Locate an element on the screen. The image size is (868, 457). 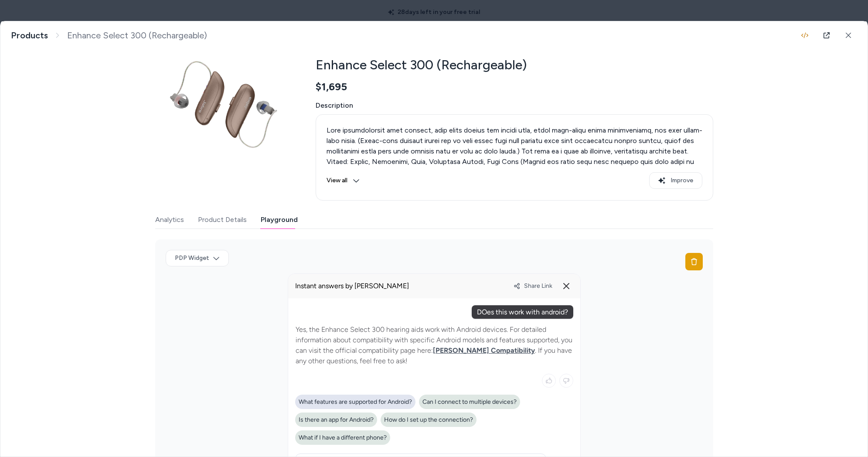
img: sku_es300_bronze.jpg is located at coordinates (225, 104).